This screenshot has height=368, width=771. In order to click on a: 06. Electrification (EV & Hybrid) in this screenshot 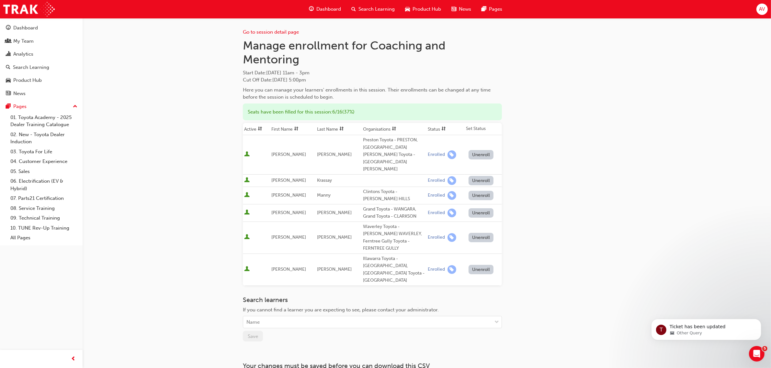, I will do `click(44, 185)`.